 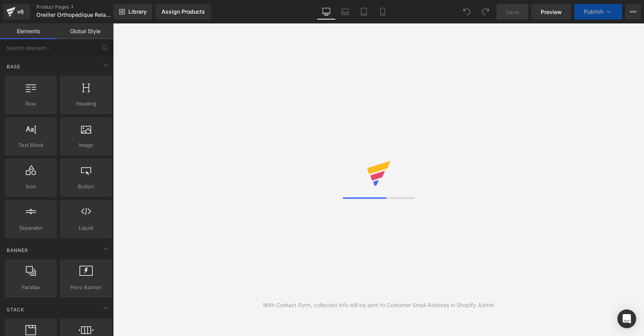 I want to click on span: Library, so click(x=137, y=12).